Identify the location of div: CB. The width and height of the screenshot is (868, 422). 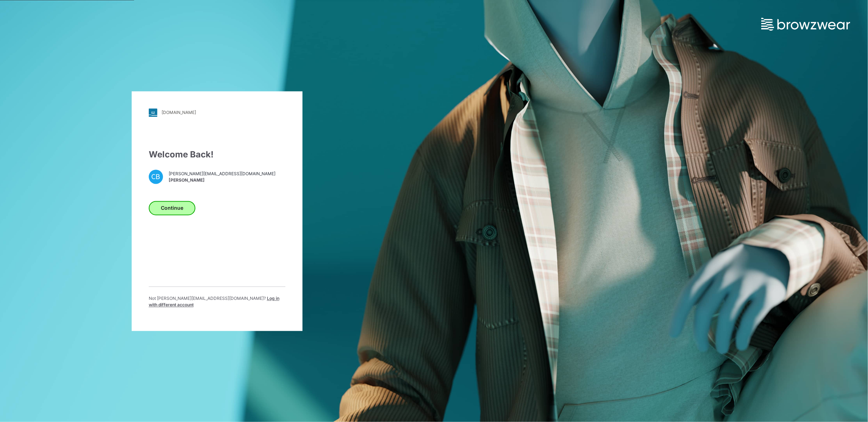
(156, 177).